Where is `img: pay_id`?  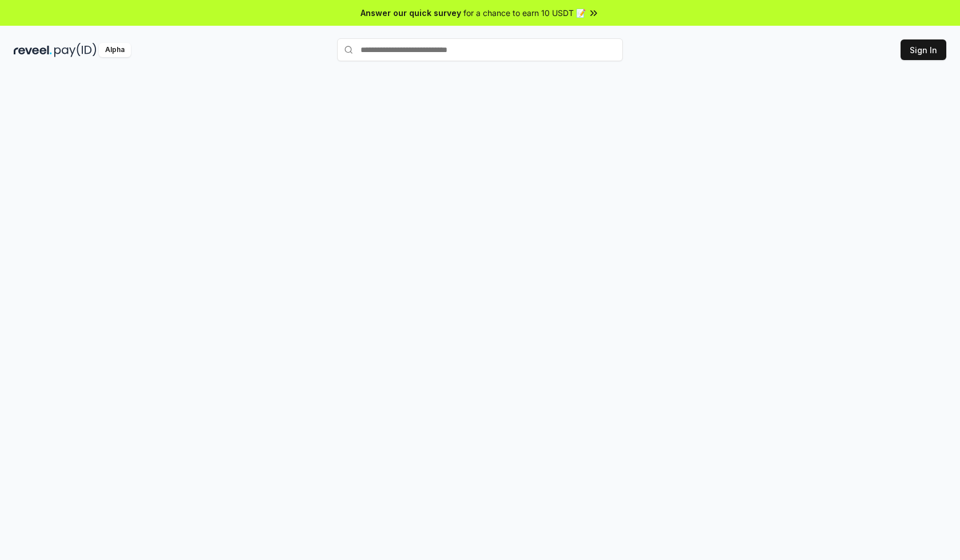
img: pay_id is located at coordinates (75, 50).